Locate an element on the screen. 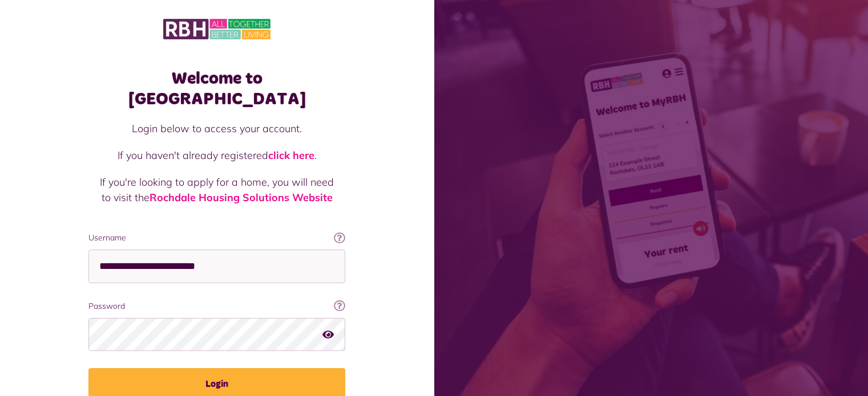 The image size is (868, 396). img: MyRBH is located at coordinates (217, 29).